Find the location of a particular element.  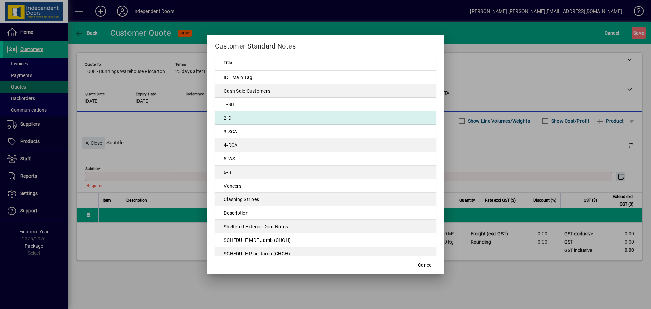

td: 3-SCA is located at coordinates (325, 131).